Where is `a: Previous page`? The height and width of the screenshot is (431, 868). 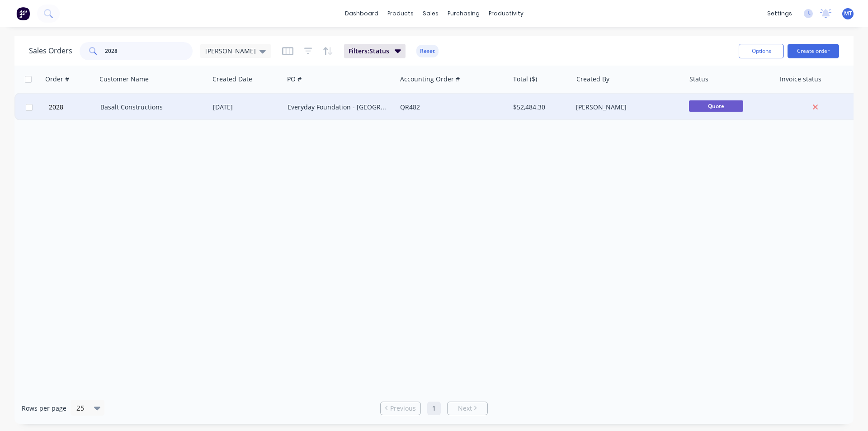 a: Previous page is located at coordinates (401, 408).